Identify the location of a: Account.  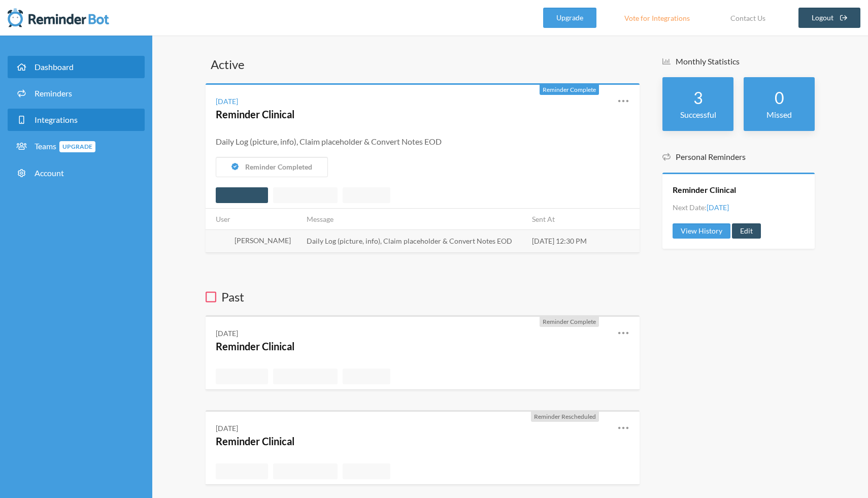
(76, 173).